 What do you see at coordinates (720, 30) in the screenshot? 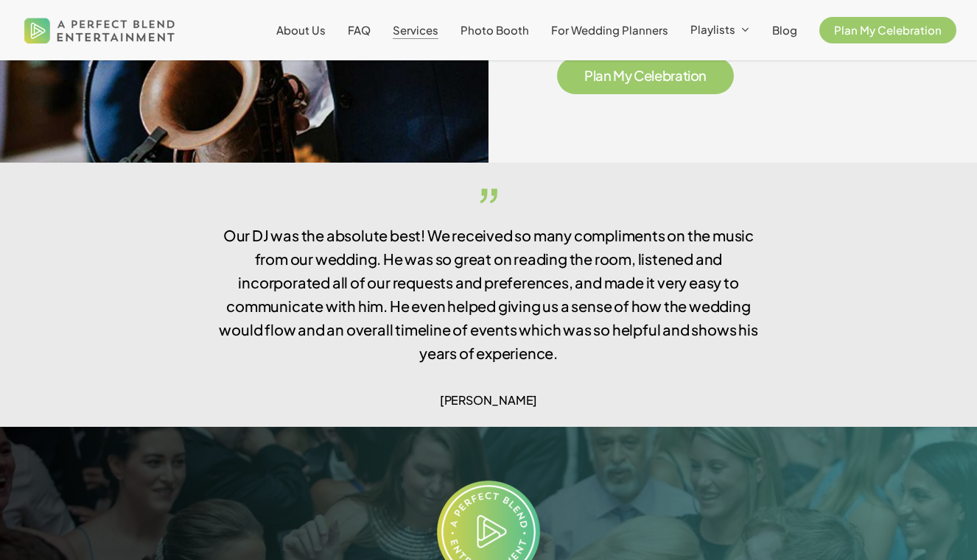
I see `a: Playlists` at bounding box center [720, 30].